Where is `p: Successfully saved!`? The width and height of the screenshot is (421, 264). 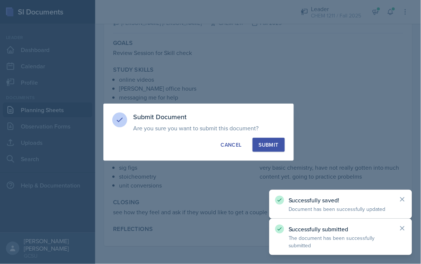 p: Successfully saved! is located at coordinates (341, 200).